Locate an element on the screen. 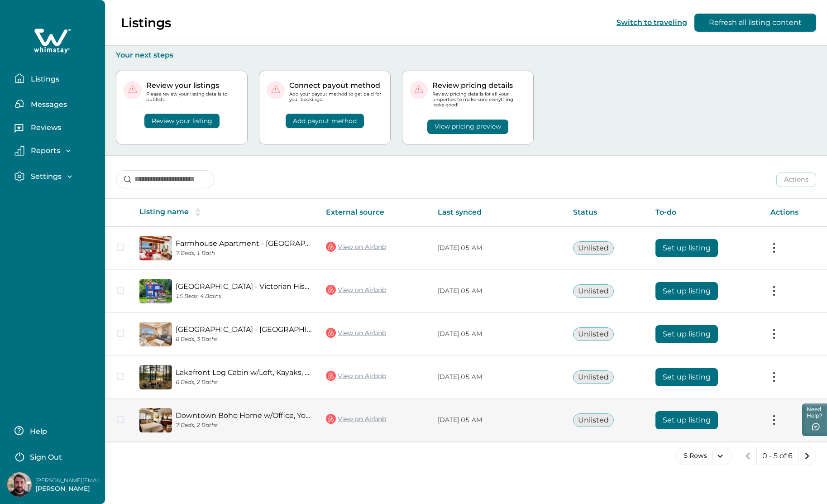 This screenshot has width=827, height=504. img: propertyImage_Farmhouse Apartment - River Road Historic Home is located at coordinates (156, 248).